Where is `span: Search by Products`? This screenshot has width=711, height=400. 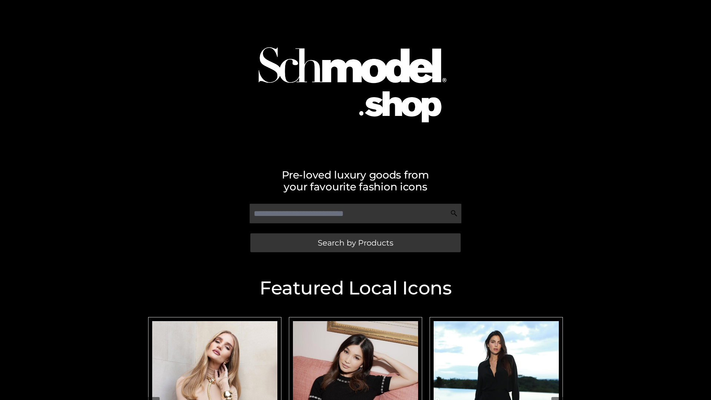
span: Search by Products is located at coordinates (356, 243).